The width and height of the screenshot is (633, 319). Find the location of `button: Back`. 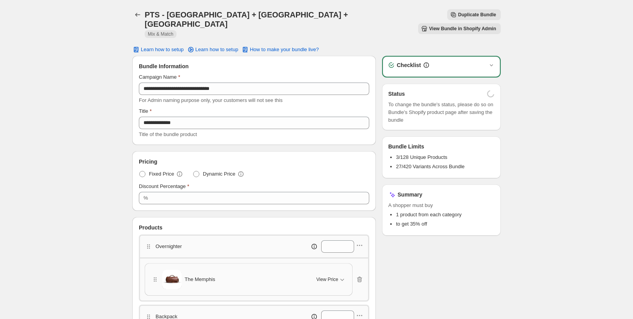

button: Back is located at coordinates (138, 15).